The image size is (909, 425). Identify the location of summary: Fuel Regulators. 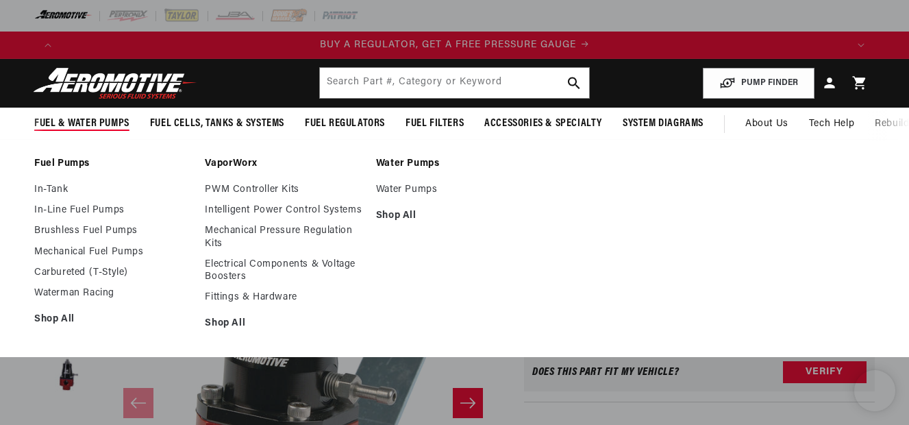
(345, 123).